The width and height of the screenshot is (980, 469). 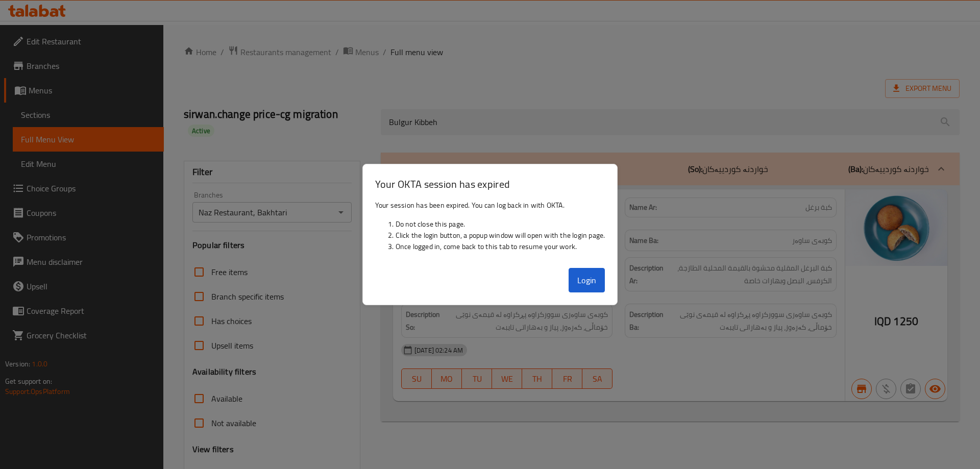 I want to click on li: Click the login button, a popup window will open with the login page., so click(x=500, y=235).